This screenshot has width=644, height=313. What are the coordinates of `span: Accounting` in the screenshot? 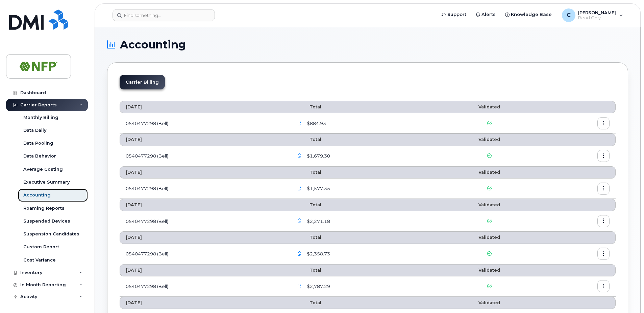 It's located at (153, 44).